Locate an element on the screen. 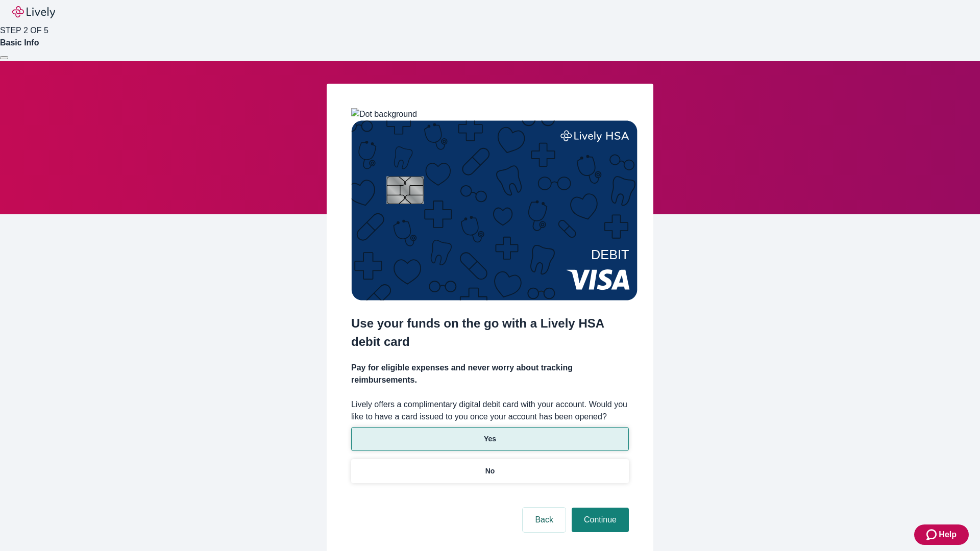 This screenshot has height=551, width=980. img: Lively is located at coordinates (34, 12).